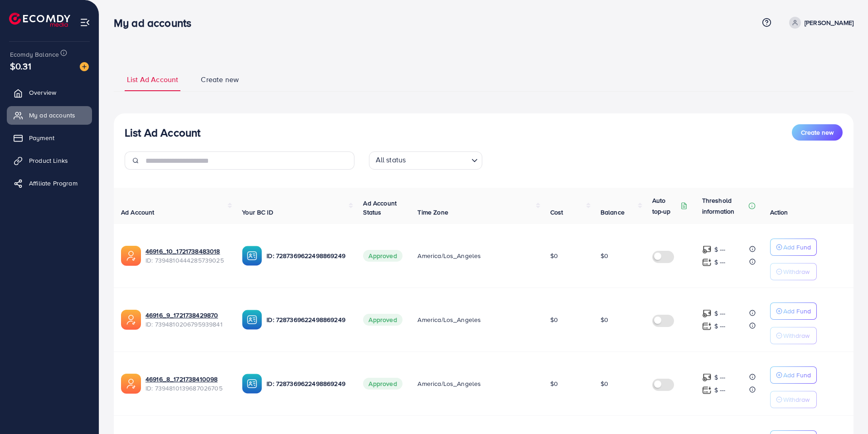 The image size is (868, 434). What do you see at coordinates (257, 212) in the screenshot?
I see `span: Your BC ID` at bounding box center [257, 212].